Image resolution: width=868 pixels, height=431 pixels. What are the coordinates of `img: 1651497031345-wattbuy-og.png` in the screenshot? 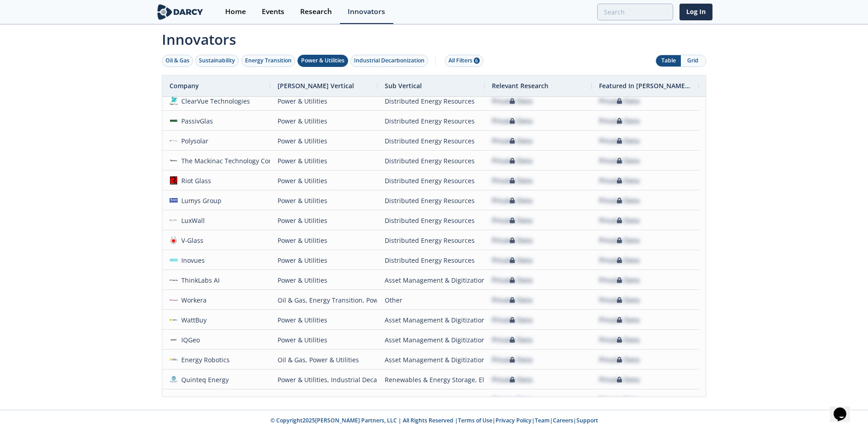 It's located at (174, 320).